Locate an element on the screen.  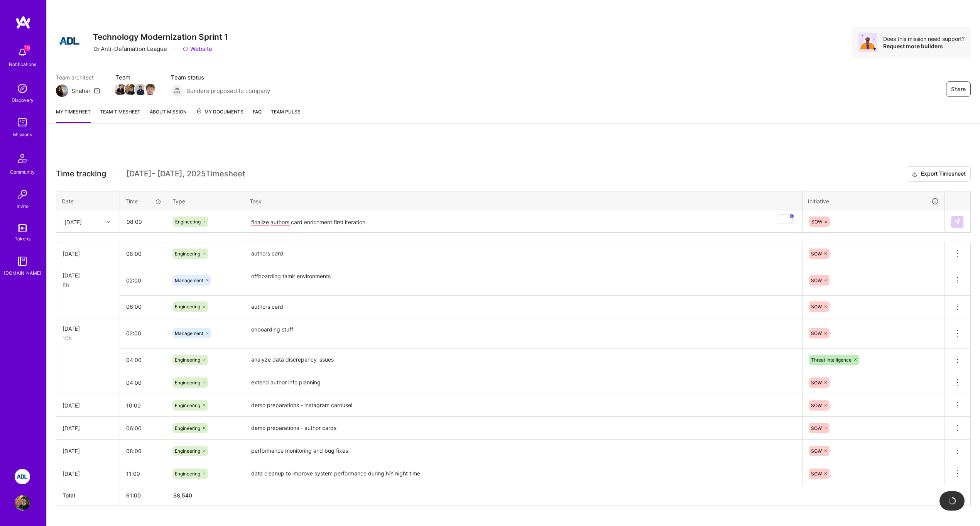
img: discovery is located at coordinates (23, 88).